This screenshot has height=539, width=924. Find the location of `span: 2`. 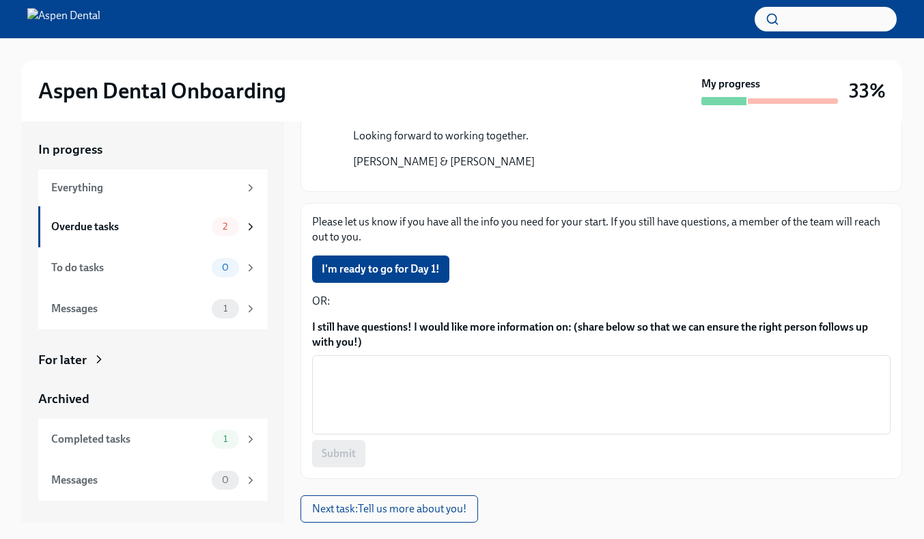

span: 2 is located at coordinates (225, 226).